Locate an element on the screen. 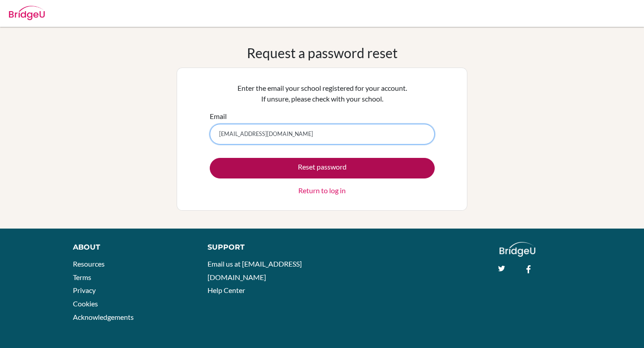 The height and width of the screenshot is (348, 644). h1: Request a password reset is located at coordinates (322, 53).